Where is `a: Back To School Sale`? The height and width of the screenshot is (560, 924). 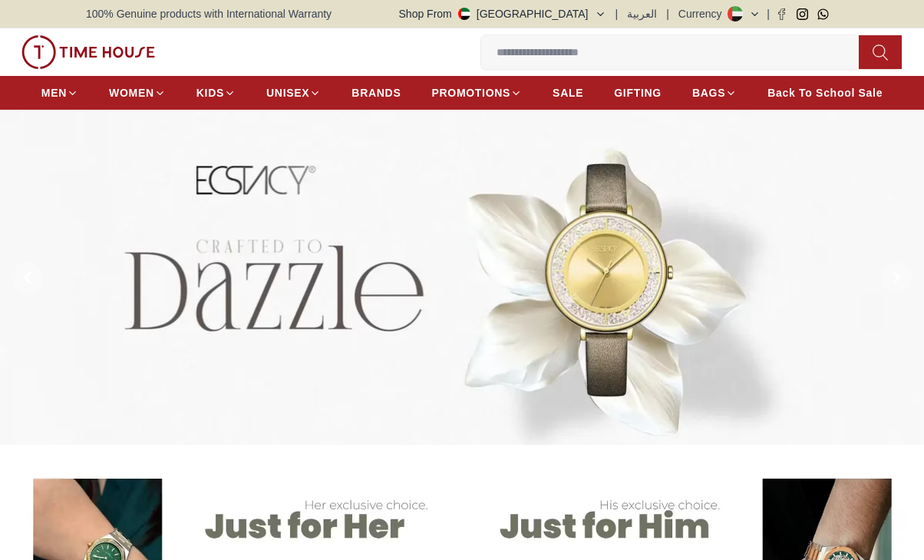 a: Back To School Sale is located at coordinates (825, 93).